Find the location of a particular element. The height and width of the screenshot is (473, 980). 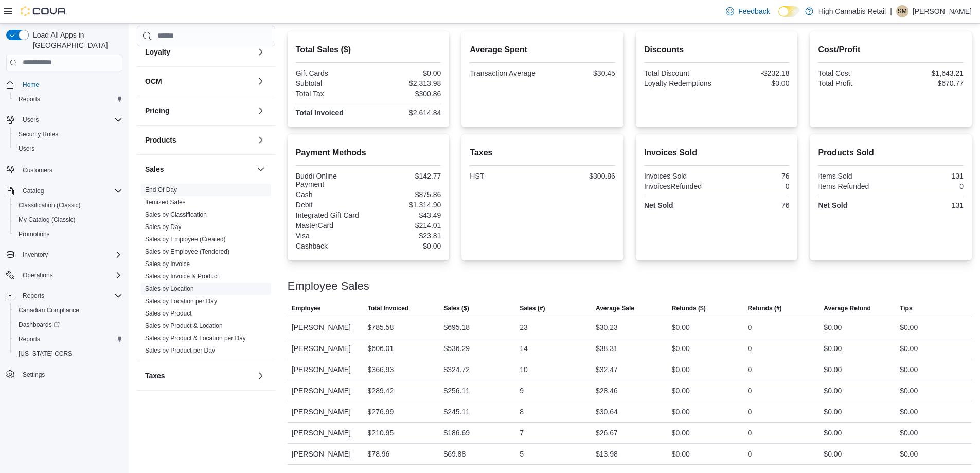

div: Cashback is located at coordinates (331, 246).